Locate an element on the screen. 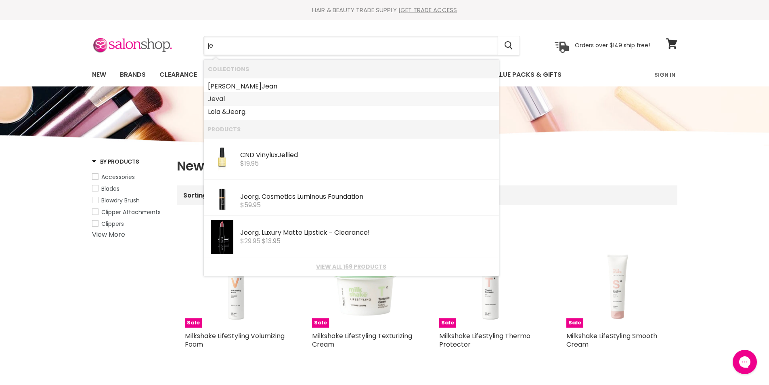 This screenshot has width=769, height=385. li: Products: Jeorg. Luxury Matte Lipstick - Clearance! is located at coordinates (351, 236).